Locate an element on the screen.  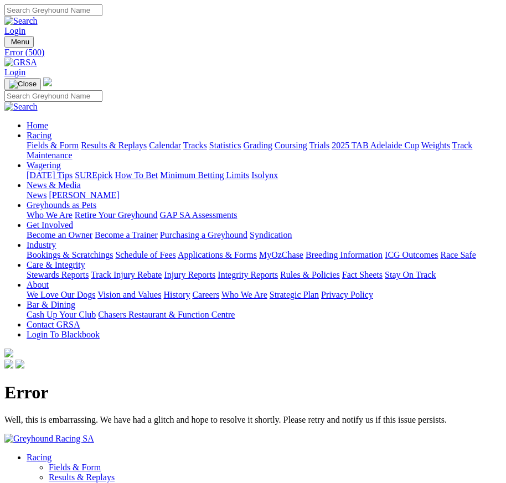
img: facebook.svg is located at coordinates (9, 364).